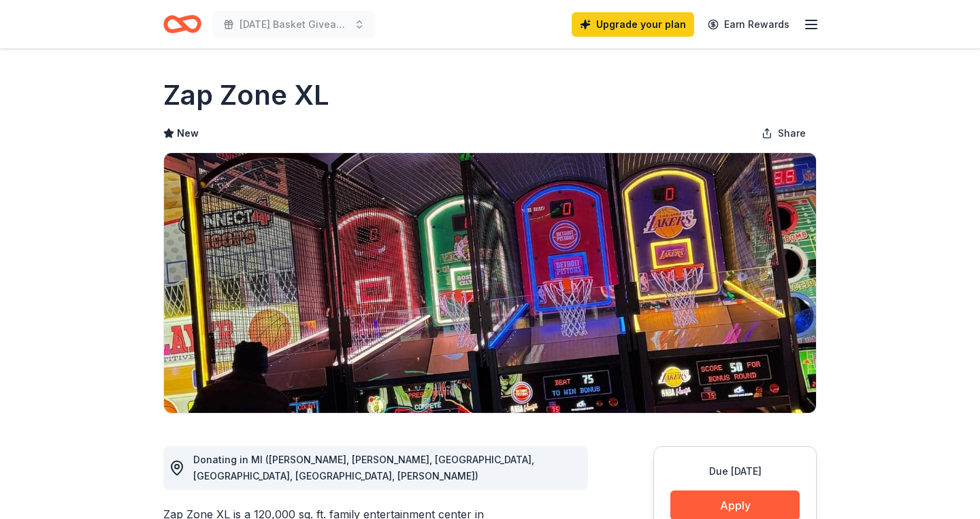  I want to click on a: Earn Rewards, so click(749, 24).